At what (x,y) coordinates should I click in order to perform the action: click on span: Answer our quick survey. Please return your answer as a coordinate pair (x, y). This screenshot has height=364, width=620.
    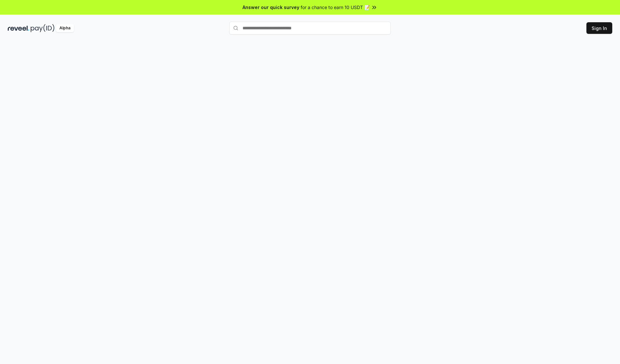
    Looking at the image, I should click on (271, 7).